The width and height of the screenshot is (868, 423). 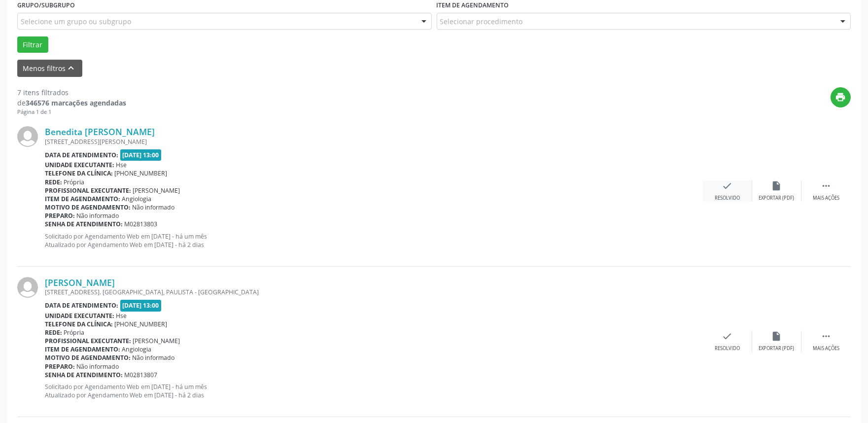 I want to click on span: Selecione um grupo ou subgrupo, so click(x=76, y=21).